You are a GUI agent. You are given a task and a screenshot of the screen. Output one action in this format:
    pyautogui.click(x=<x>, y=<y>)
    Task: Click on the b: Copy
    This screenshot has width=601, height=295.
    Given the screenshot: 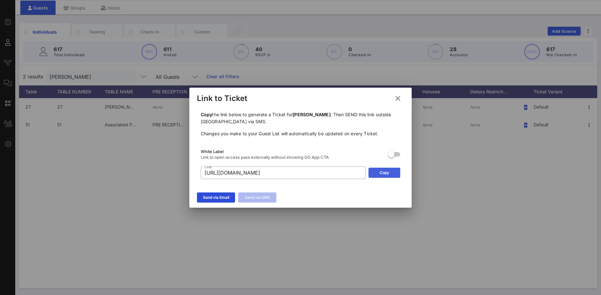 What is the action you would take?
    pyautogui.click(x=206, y=114)
    